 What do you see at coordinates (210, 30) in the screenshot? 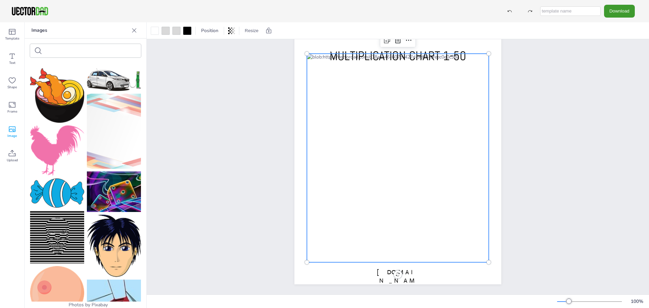
I see `span: Position` at bounding box center [210, 30].